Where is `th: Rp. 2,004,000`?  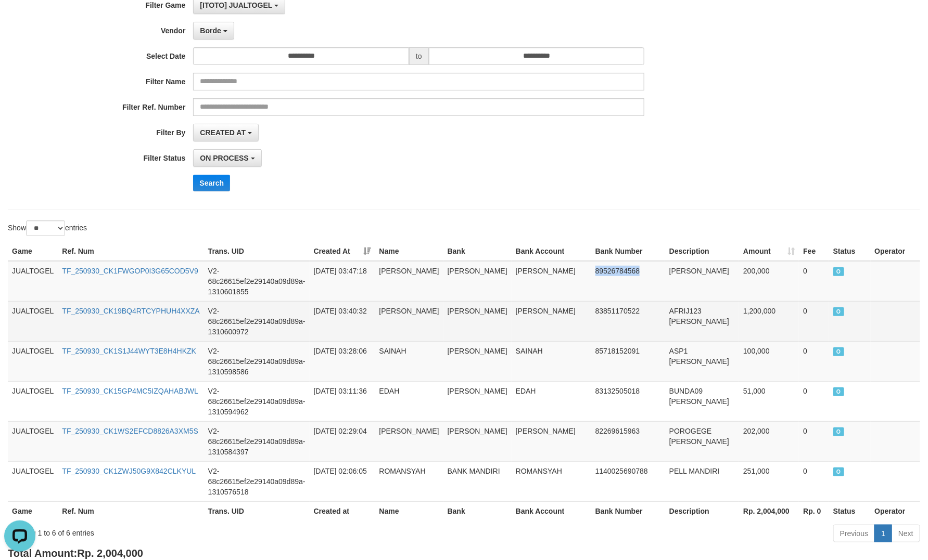
th: Rp. 2,004,000 is located at coordinates (769, 510).